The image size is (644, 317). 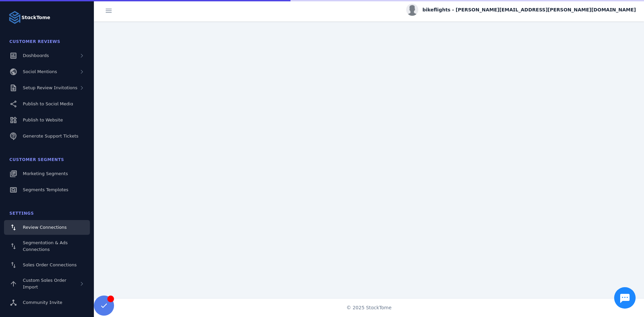 I want to click on span: Customer Reviews, so click(x=35, y=42).